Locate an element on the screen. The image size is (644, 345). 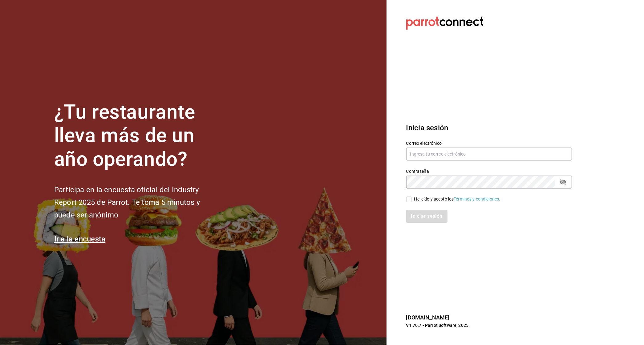
h3: Inicia sesión is located at coordinates (489, 128).